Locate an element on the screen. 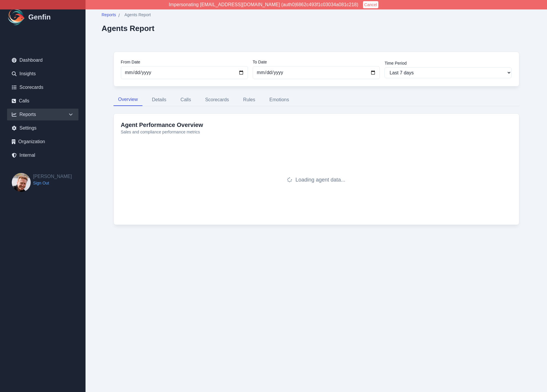 The height and width of the screenshot is (392, 547). span: Loading agent data... is located at coordinates (320, 179).